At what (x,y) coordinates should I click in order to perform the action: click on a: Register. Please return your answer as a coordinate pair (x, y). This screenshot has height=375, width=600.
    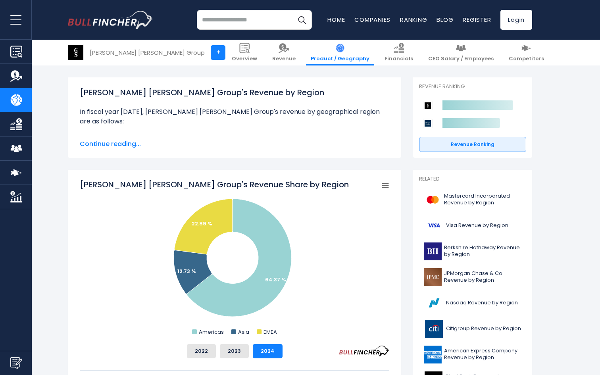
    Looking at the image, I should click on (477, 19).